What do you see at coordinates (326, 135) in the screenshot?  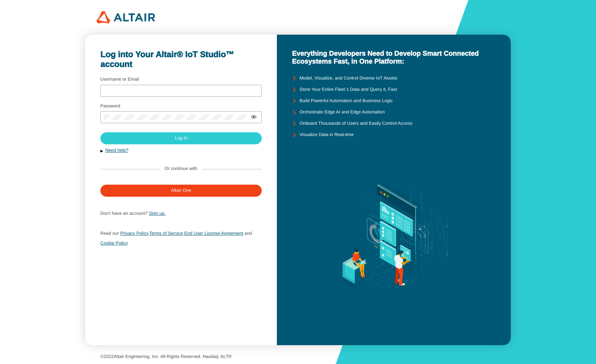 I see `unity-typography: Visualize Data in Real-time` at bounding box center [326, 135].